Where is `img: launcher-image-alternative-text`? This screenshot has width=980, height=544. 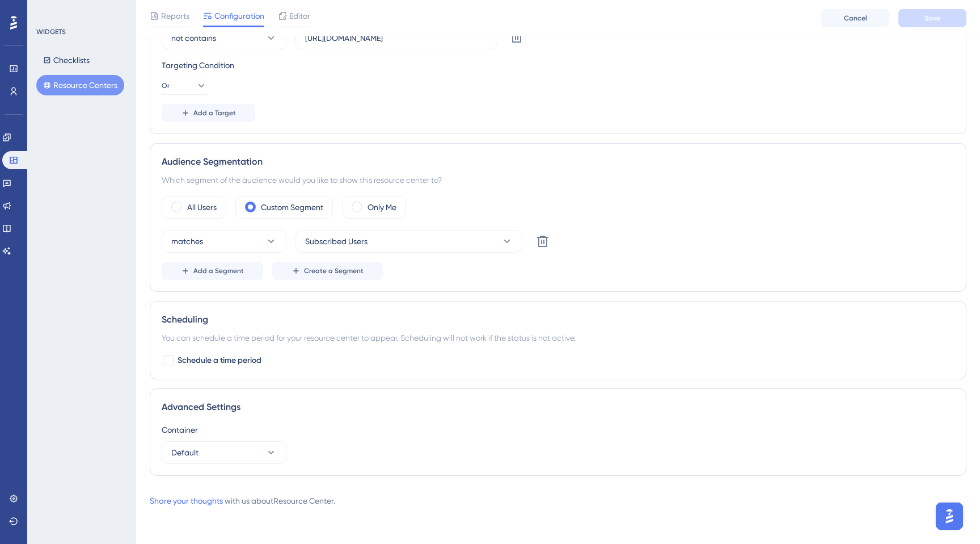 img: launcher-image-alternative-text is located at coordinates (17, 17).